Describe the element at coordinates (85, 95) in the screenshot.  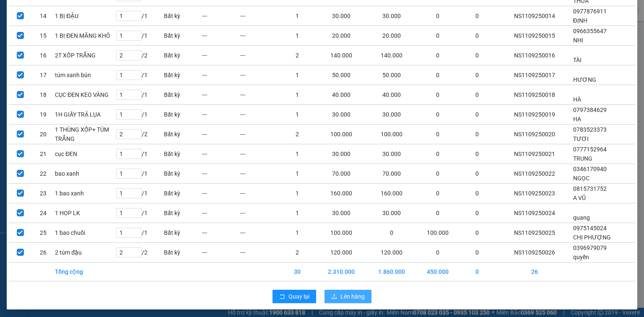
I see `td: CỤC ĐEN KEO VÀNG` at that location.